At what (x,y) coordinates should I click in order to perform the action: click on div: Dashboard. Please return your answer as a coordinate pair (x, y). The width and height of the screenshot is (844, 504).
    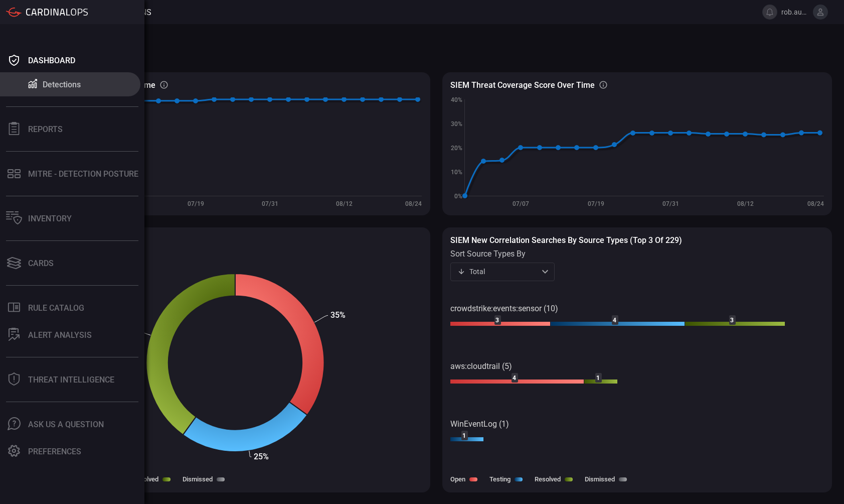
    Looking at the image, I should click on (52, 60).